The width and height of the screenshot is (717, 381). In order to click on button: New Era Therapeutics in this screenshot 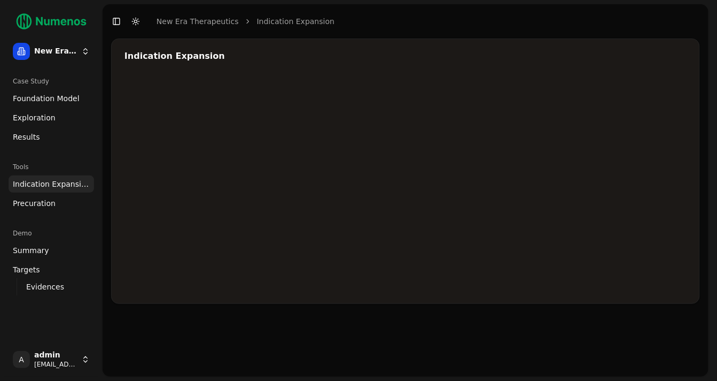, I will do `click(51, 51)`.